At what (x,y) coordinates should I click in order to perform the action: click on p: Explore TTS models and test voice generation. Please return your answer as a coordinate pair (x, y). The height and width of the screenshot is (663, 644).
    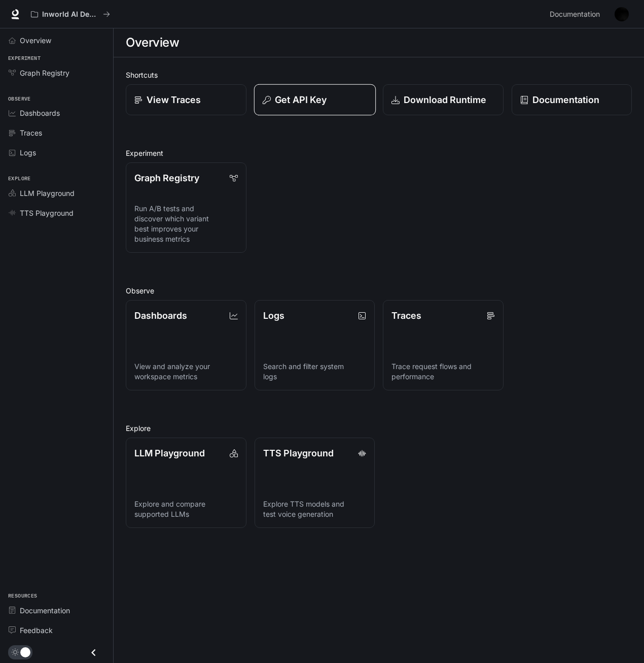
    Looking at the image, I should click on (315, 509).